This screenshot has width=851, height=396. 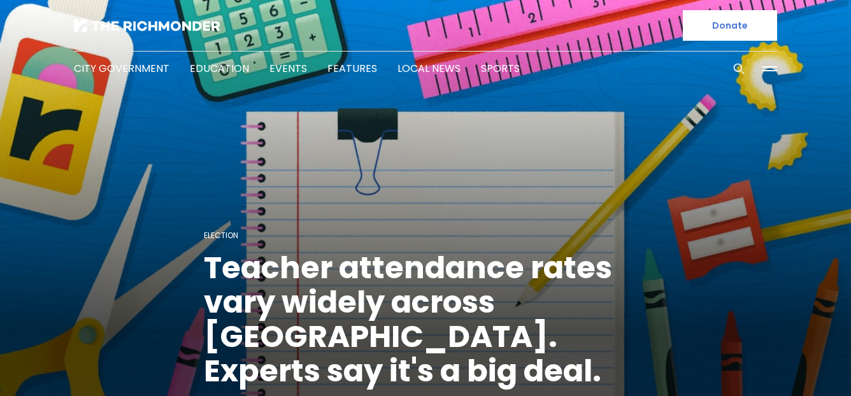 What do you see at coordinates (221, 235) in the screenshot?
I see `a: Election` at bounding box center [221, 235].